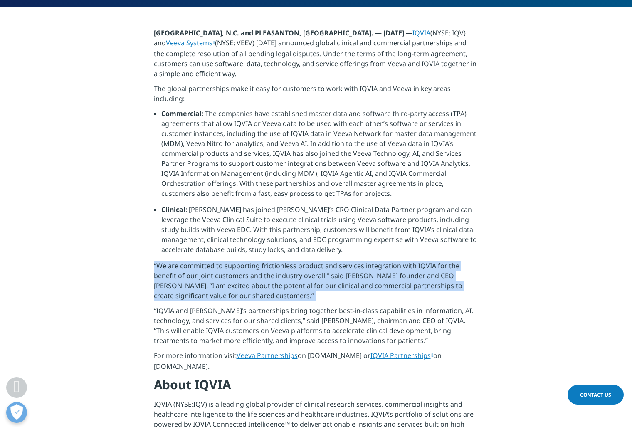 The image size is (632, 427). What do you see at coordinates (316, 388) in the screenshot?
I see `h4: About IQVIA` at bounding box center [316, 388].